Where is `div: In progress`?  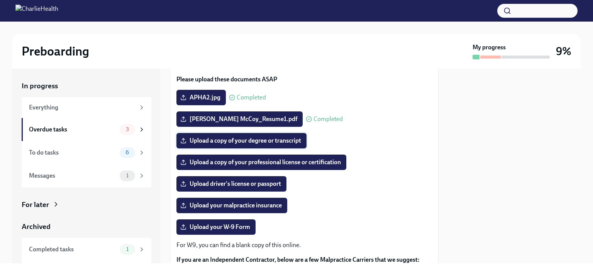
div: In progress is located at coordinates (87, 86).